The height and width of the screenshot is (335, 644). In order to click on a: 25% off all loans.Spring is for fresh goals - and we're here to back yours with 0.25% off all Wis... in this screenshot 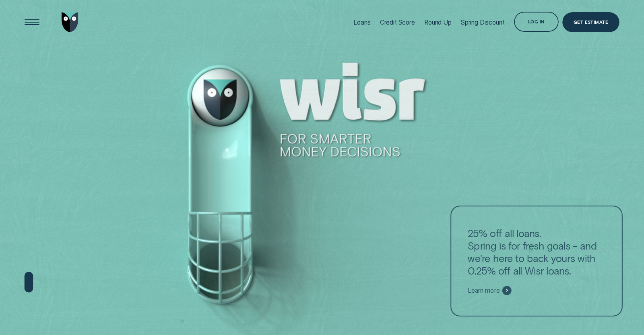, I will do `click(536, 260)`.